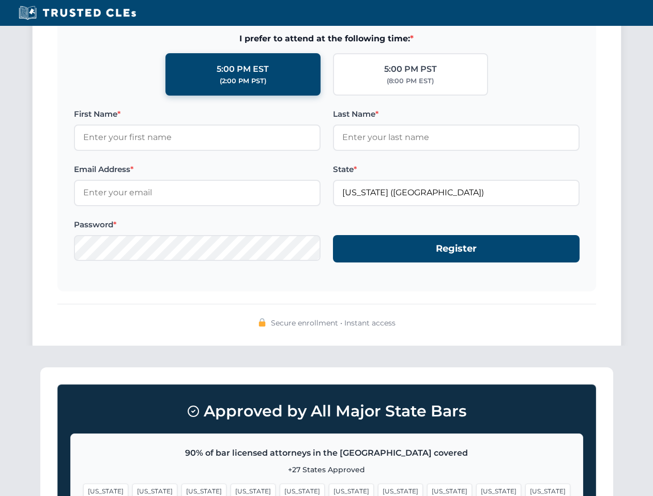 This screenshot has width=653, height=496. I want to click on div: 5:00 PM EST, so click(243, 69).